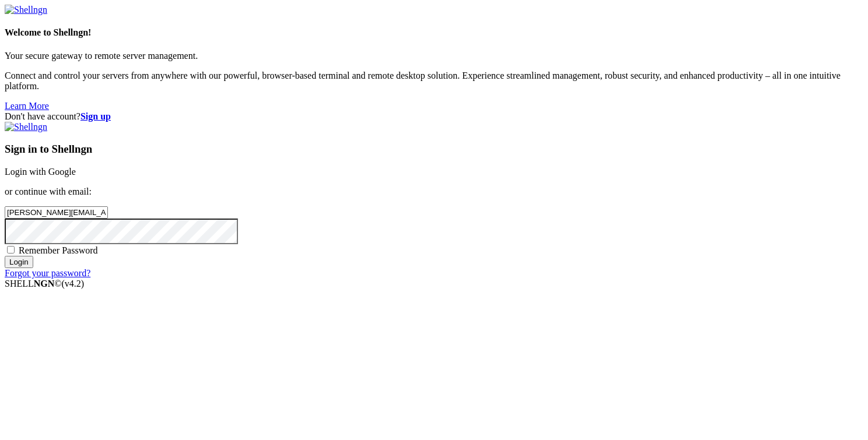 This screenshot has height=440, width=868. What do you see at coordinates (96, 116) in the screenshot?
I see `a: Sign up` at bounding box center [96, 116].